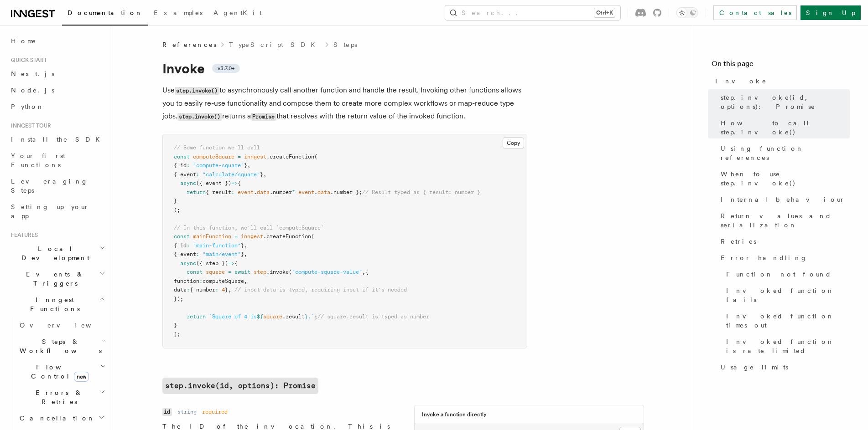  What do you see at coordinates (61, 371) in the screenshot?
I see `button: Flow Controlnew` at bounding box center [61, 371].